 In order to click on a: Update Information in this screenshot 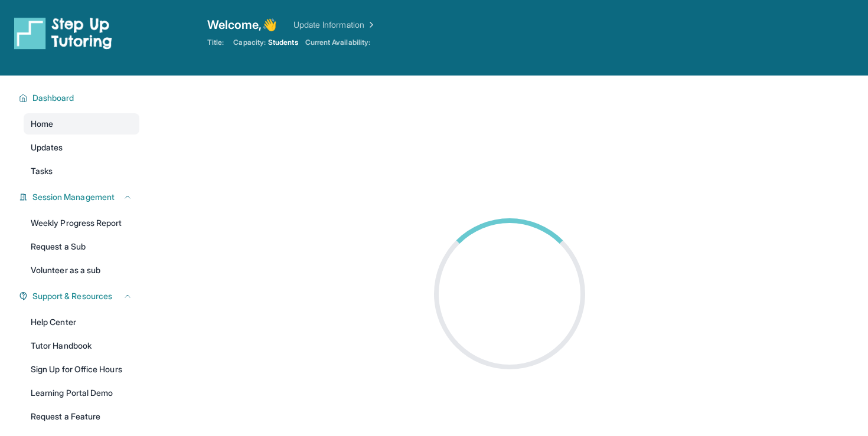, I will do `click(335, 25)`.